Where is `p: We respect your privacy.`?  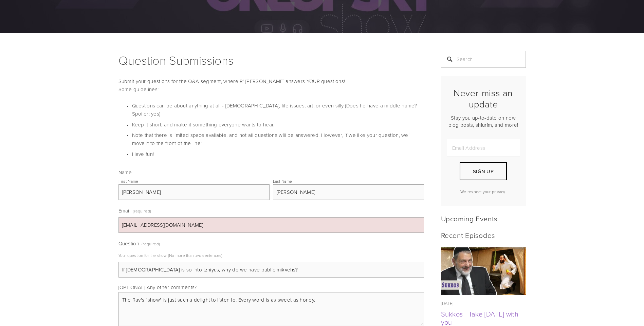
p: We respect your privacy. is located at coordinates (483, 191).